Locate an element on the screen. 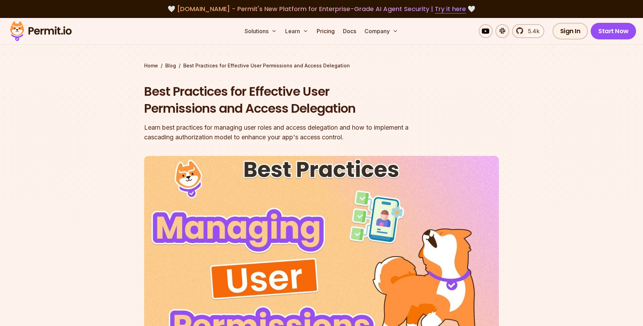 This screenshot has height=326, width=643. a: Sign In is located at coordinates (570, 31).